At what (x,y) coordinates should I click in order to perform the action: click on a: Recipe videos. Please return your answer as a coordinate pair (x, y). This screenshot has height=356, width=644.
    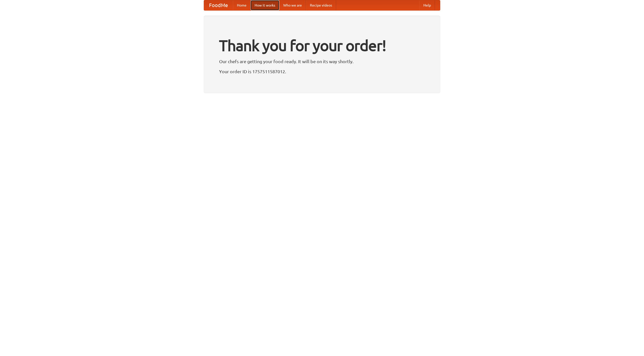
    Looking at the image, I should click on (321, 6).